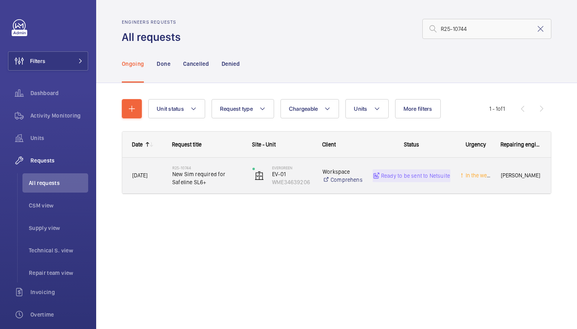 Image resolution: width=577 pixels, height=329 pixels. Describe the element at coordinates (264, 144) in the screenshot. I see `span: Site - Unit` at that location.